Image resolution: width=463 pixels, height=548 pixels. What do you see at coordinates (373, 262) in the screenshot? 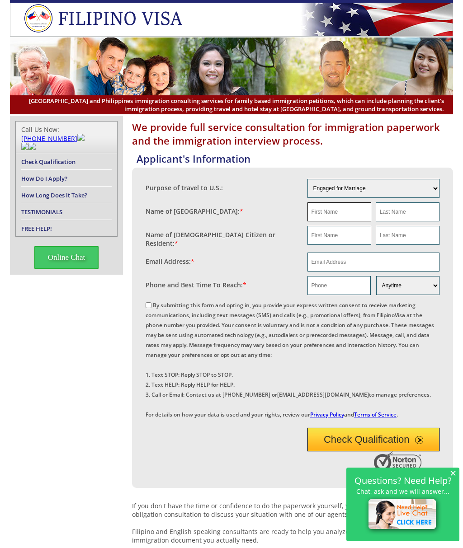
I see `input: Email Address` at bounding box center [373, 262].